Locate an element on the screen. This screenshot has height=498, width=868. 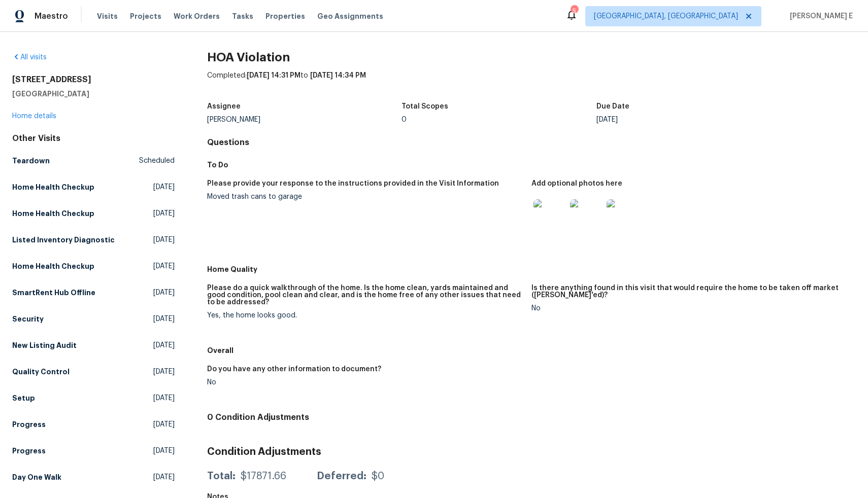
h5: Is there anything found in this visit that would require the home to be taken off market ([PERSON... is located at coordinates (690, 292).